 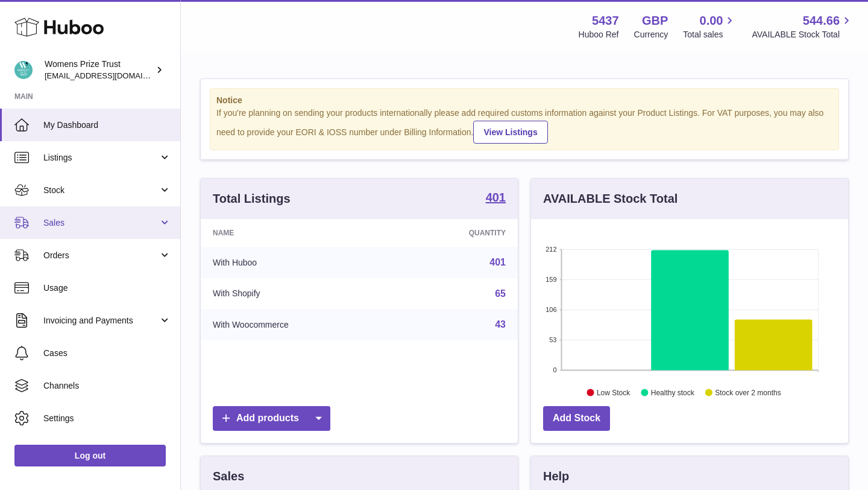 What do you see at coordinates (555, 370) in the screenshot?
I see `text: 0` at bounding box center [555, 370].